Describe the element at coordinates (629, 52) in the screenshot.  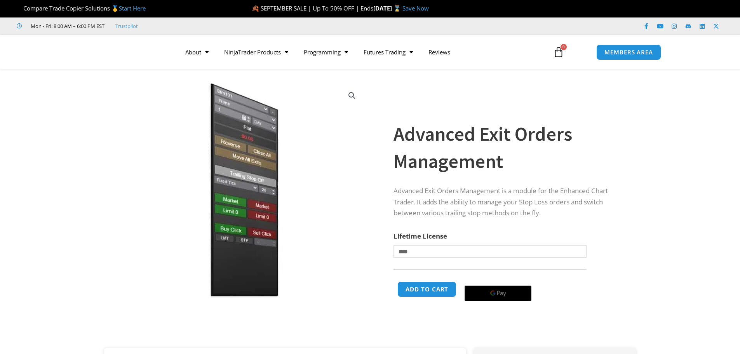
I see `span: MEMBERS AREA` at that location.